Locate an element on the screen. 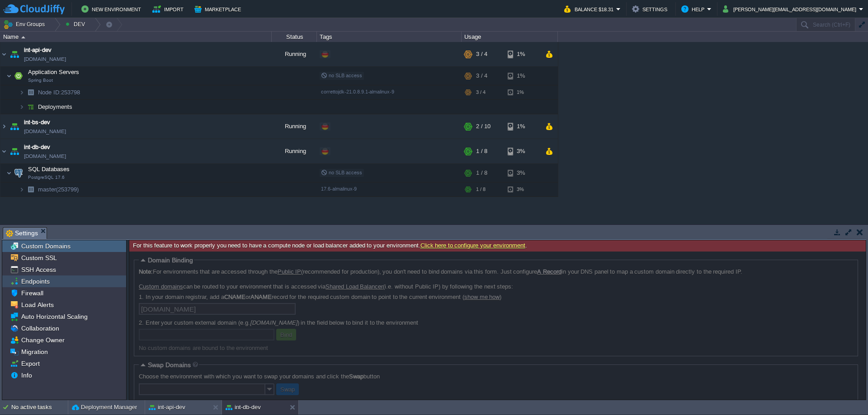 The image size is (868, 415). span: Auto Horizontal Scaling is located at coordinates (54, 317).